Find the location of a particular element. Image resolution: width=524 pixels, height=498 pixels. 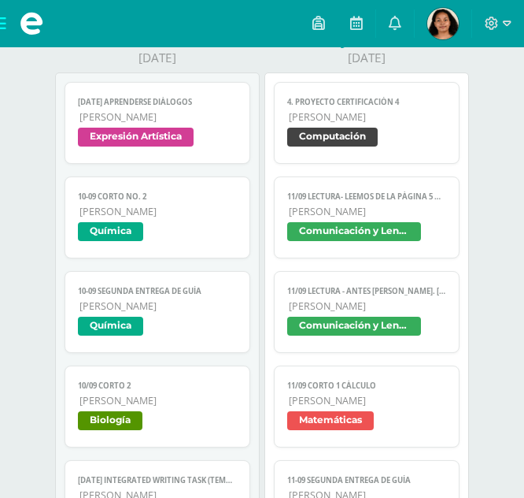

span: Biología is located at coordinates (110, 420).